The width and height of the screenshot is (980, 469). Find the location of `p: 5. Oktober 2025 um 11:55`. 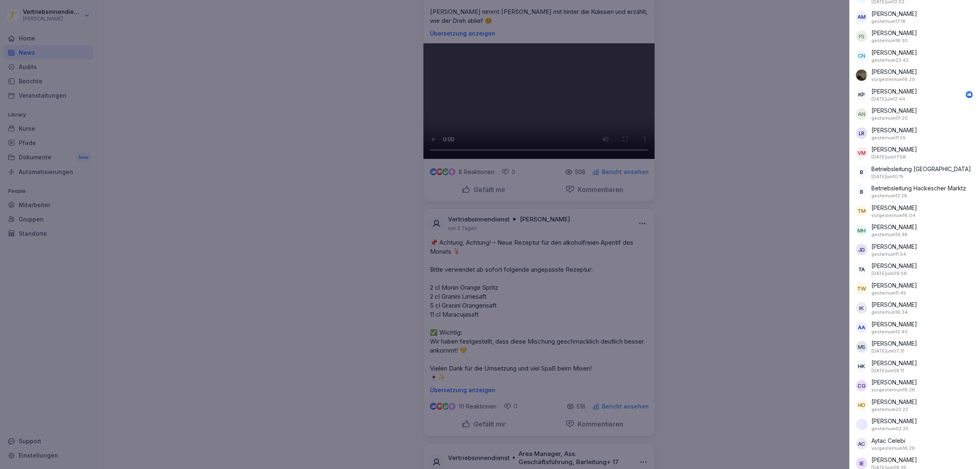

p: 5. Oktober 2025 um 11:55 is located at coordinates (888, 138).